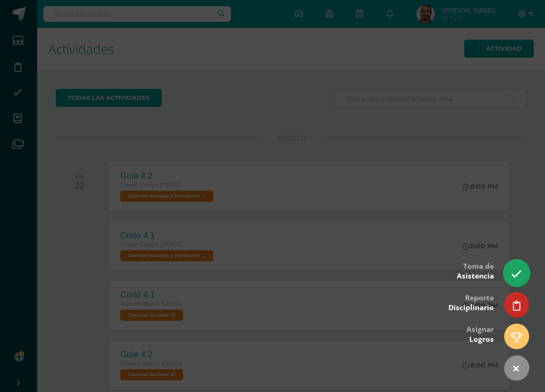 The width and height of the screenshot is (545, 392). Describe the element at coordinates (476, 276) in the screenshot. I see `span: Asistencia` at that location.